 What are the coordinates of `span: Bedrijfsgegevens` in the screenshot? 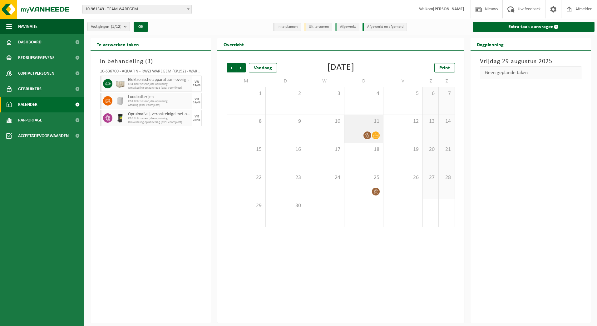 It's located at (36, 58).